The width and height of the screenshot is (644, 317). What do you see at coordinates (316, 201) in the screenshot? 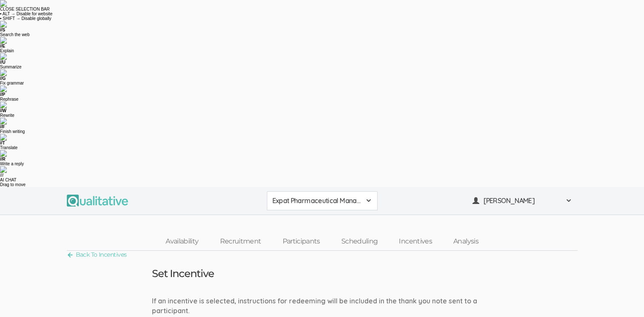
I see `span: Expat Pharmaceutical Managers` at bounding box center [316, 201].